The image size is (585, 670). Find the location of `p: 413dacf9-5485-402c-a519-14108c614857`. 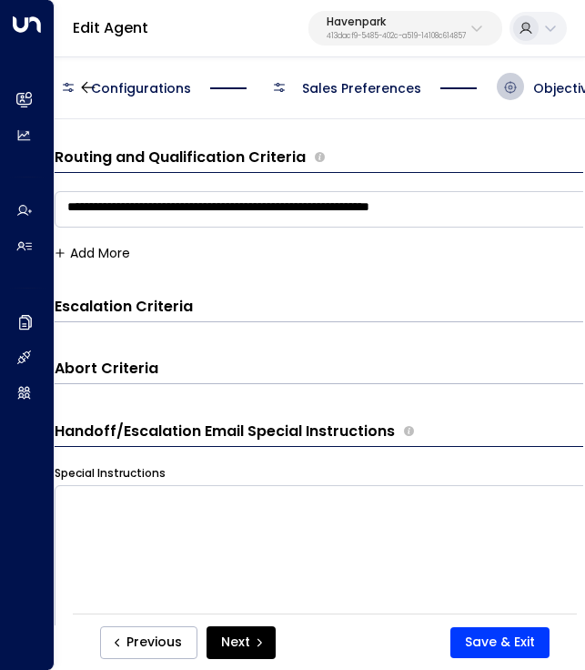

p: 413dacf9-5485-402c-a519-14108c614857 is located at coordinates (396, 36).